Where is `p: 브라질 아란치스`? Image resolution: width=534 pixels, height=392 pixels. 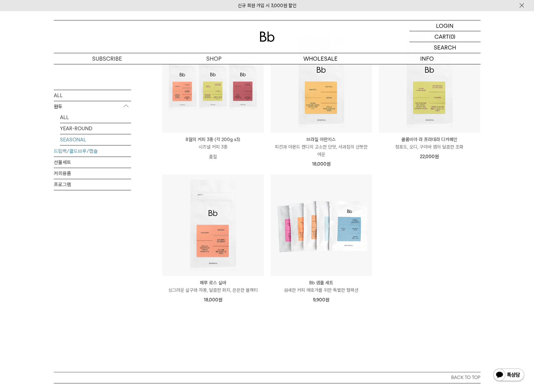
p: 브라질 아란치스 is located at coordinates (321, 139).